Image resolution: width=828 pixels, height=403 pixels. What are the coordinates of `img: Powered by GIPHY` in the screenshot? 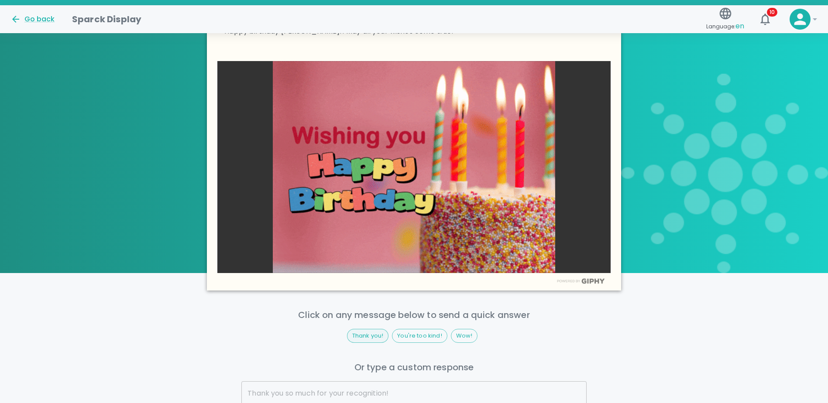 It's located at (581, 281).